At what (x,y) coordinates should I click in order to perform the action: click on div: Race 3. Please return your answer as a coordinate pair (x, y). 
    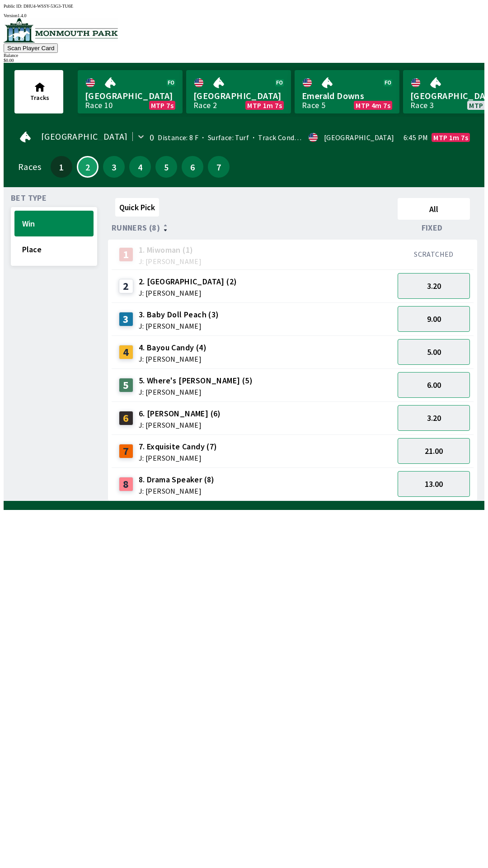
    Looking at the image, I should click on (422, 105).